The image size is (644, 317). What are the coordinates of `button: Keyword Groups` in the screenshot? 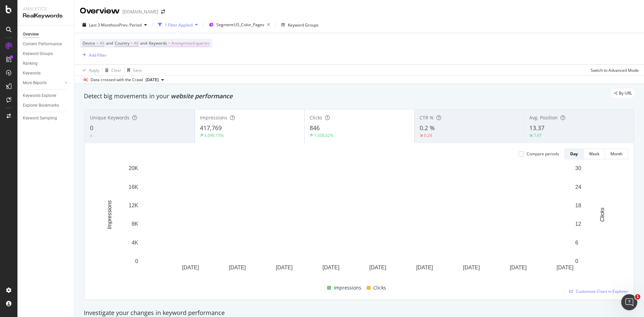 It's located at (300, 25).